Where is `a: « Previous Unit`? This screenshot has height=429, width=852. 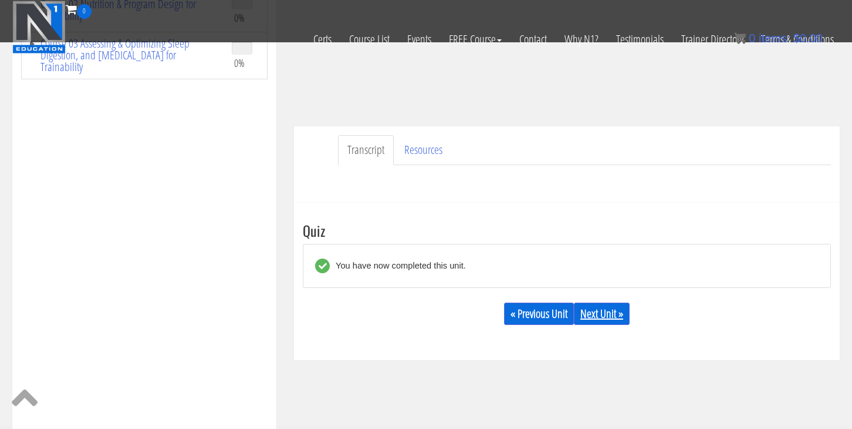
a: « Previous Unit is located at coordinates (539, 313).